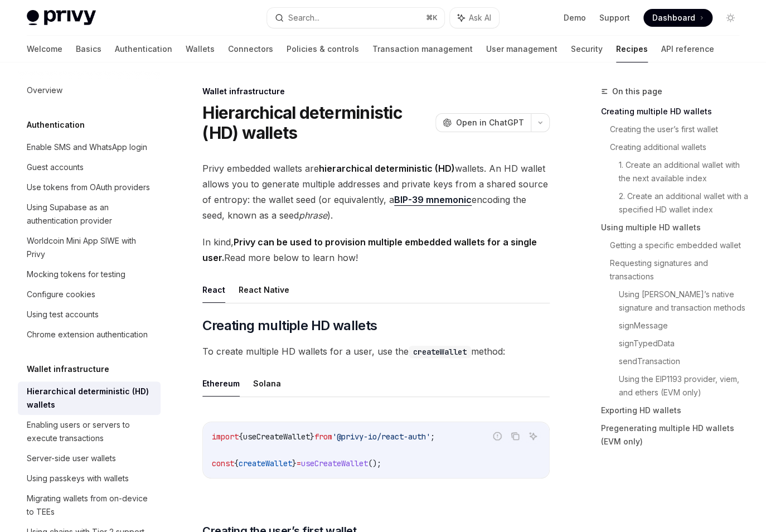 The image size is (766, 532). What do you see at coordinates (678, 17) in the screenshot?
I see `a: Dashboard` at bounding box center [678, 17].